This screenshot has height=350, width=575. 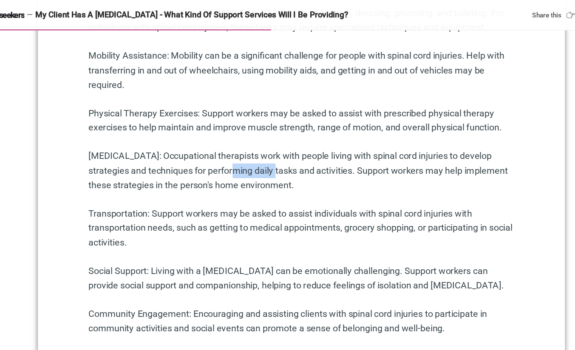 What do you see at coordinates (288, 270) in the screenshot?
I see `p: Community Engagement: Encouraging and assisting clients with spinal cord injuries to participate ...` at bounding box center [288, 270].